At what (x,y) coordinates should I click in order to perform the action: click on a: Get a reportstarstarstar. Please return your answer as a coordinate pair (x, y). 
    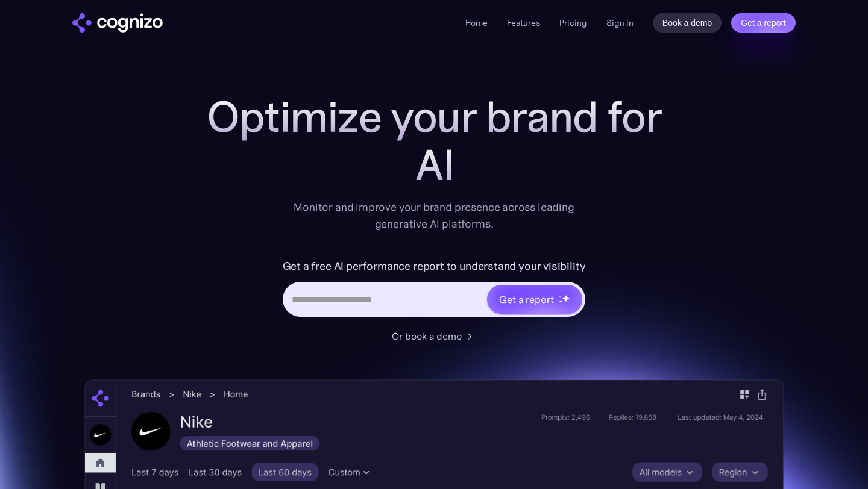
    Looking at the image, I should click on (535, 300).